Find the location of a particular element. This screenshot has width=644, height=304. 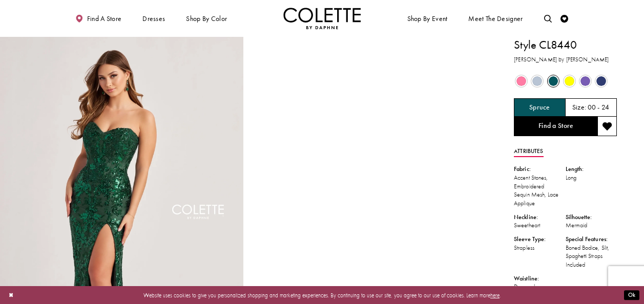

a: Attributes is located at coordinates (528, 152).